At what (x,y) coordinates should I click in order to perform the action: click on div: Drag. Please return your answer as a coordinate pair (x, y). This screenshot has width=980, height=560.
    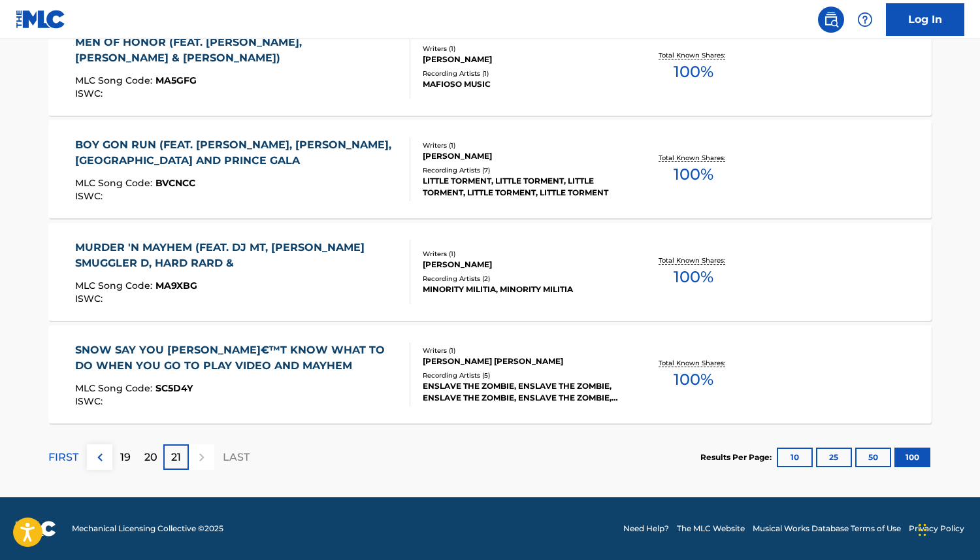
    Looking at the image, I should click on (923, 530).